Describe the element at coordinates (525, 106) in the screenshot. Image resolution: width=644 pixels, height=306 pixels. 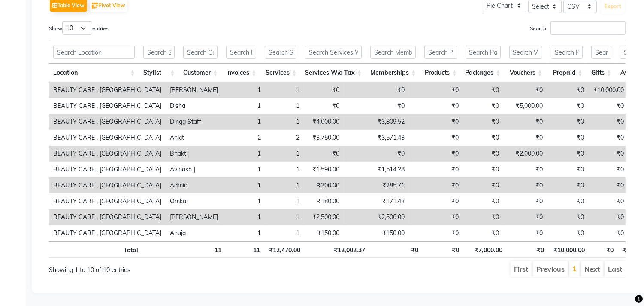
I see `td: ₹5,000.00` at that location.